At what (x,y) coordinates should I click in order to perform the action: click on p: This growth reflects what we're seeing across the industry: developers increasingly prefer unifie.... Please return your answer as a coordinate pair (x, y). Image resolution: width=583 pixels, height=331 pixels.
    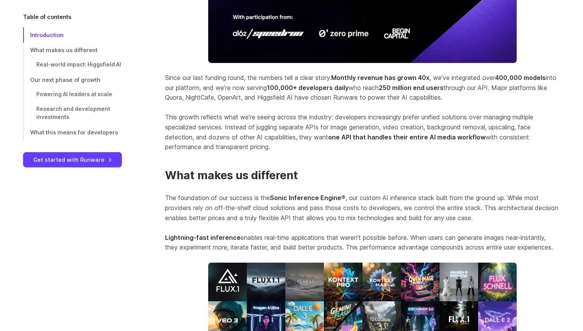
    Looking at the image, I should click on (363, 132).